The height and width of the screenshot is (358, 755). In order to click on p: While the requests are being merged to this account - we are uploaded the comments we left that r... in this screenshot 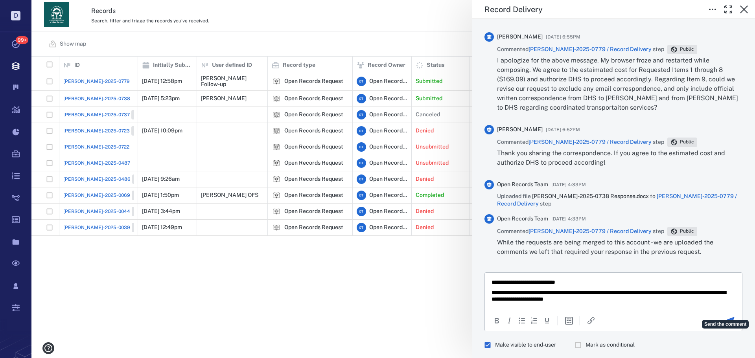, I will do `click(620, 247)`.